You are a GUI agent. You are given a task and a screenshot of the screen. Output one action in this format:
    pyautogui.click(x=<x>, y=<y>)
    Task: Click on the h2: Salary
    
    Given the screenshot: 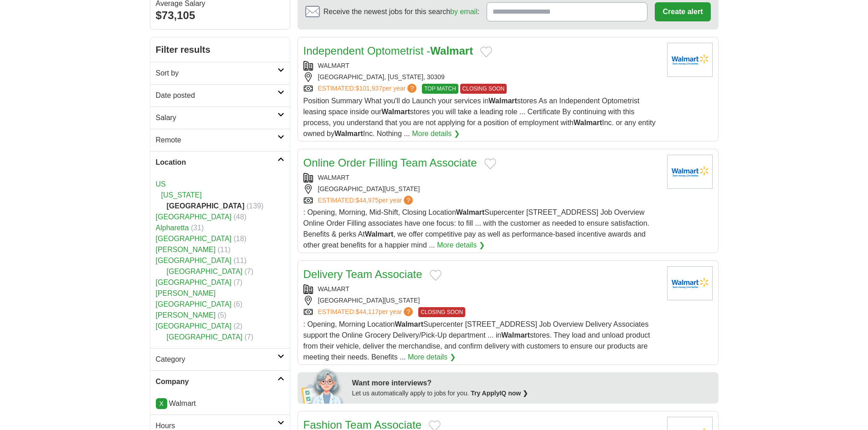 What is the action you would take?
    pyautogui.click(x=216, y=118)
    